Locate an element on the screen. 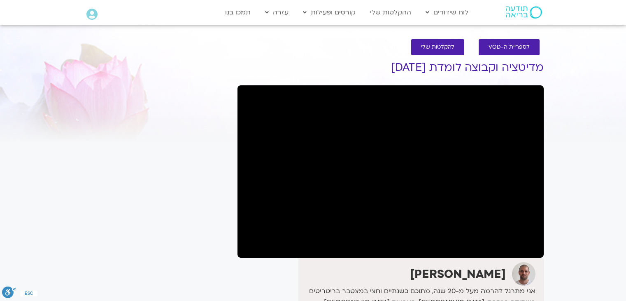 The width and height of the screenshot is (626, 301). a: להקלטות שלי is located at coordinates (438, 47).